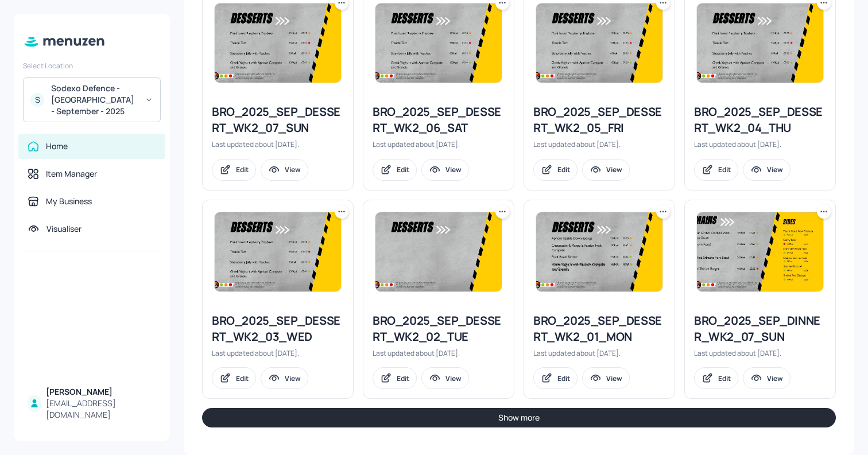 The height and width of the screenshot is (455, 868). What do you see at coordinates (57, 146) in the screenshot?
I see `div: Home` at bounding box center [57, 146].